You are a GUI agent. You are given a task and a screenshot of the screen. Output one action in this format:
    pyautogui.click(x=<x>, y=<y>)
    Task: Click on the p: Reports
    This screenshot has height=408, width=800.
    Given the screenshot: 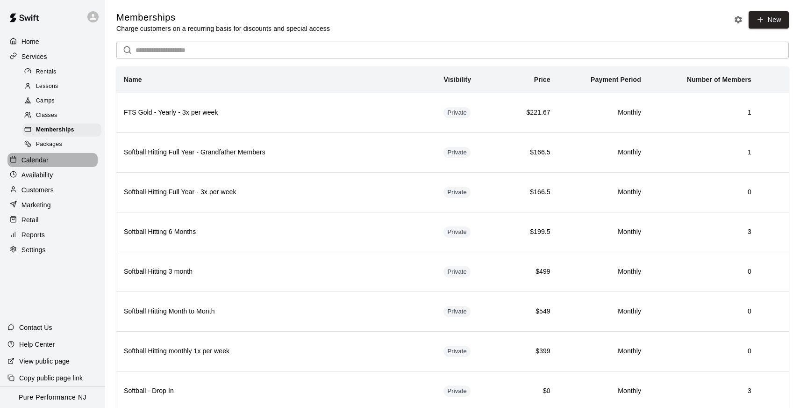 What is the action you would take?
    pyautogui.click(x=33, y=235)
    